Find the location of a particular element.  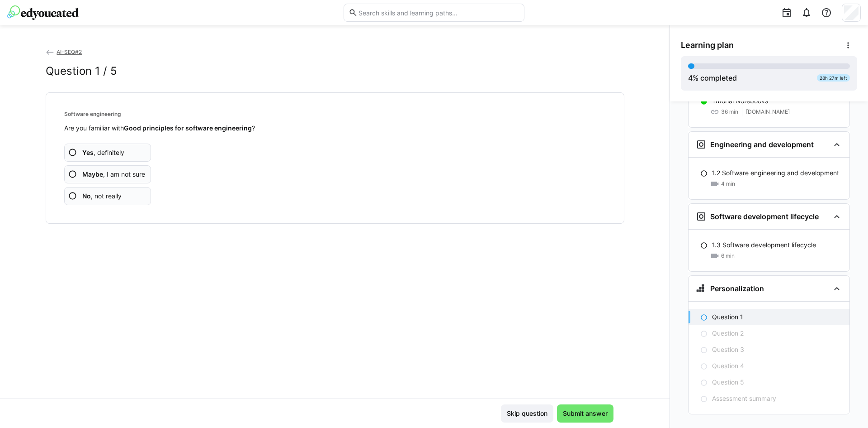

input: Search skills and learning paths… is located at coordinates (438, 13).